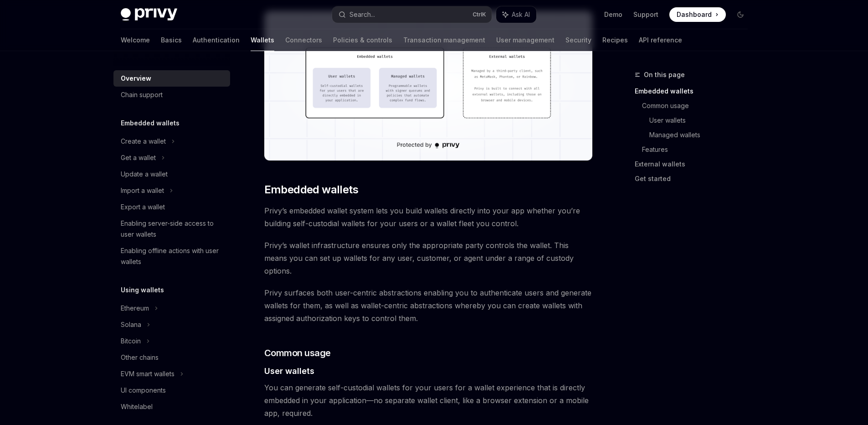  I want to click on a: Whitelabel, so click(172, 406).